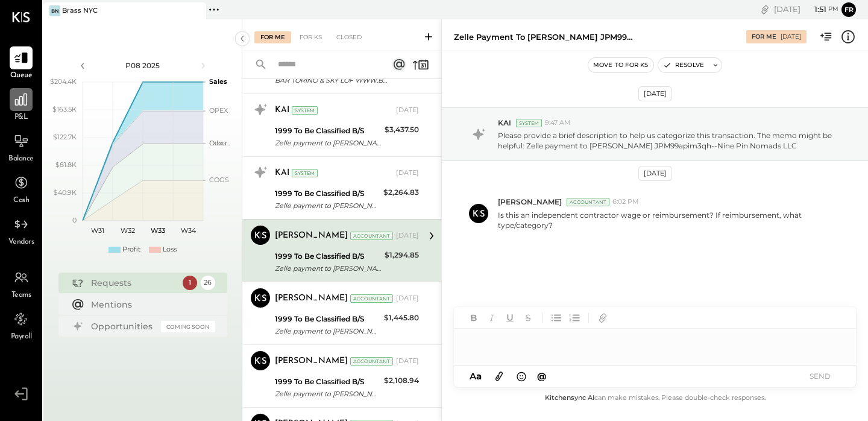 The image size is (868, 421). What do you see at coordinates (819, 376) in the screenshot?
I see `button: SEND` at bounding box center [819, 376].